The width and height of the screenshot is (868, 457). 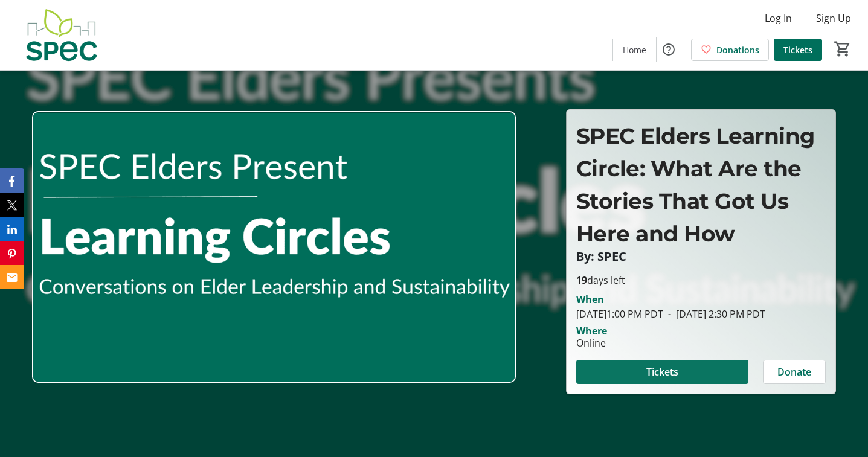 I want to click on img: SPEC's Logo, so click(x=61, y=35).